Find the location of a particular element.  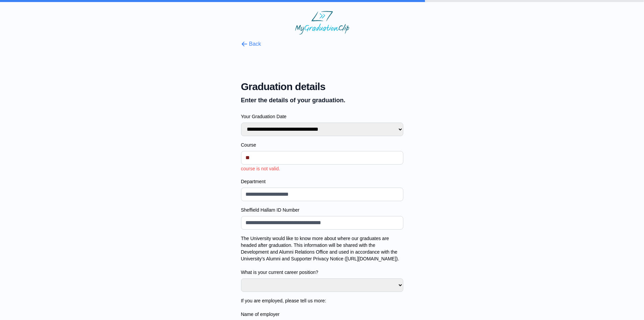

label: Sheffield Hallam ID Number is located at coordinates (323, 210).